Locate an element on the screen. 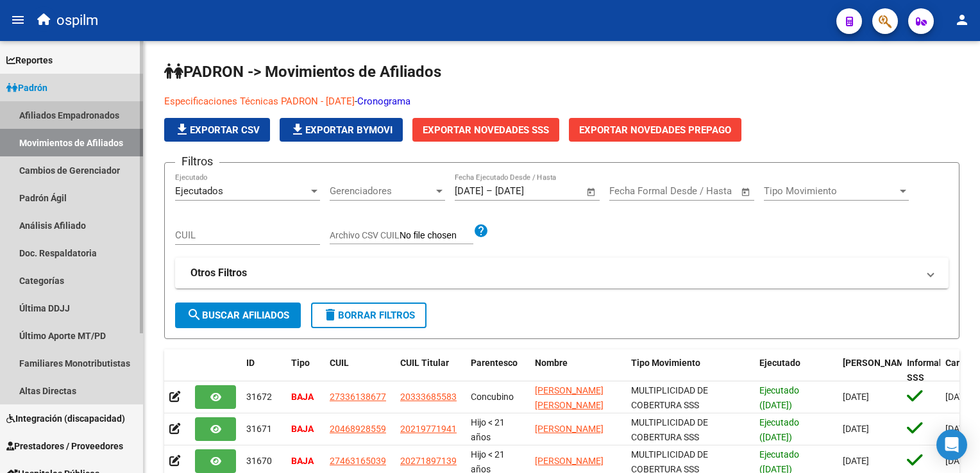 The image size is (980, 473). datatable-header-cell: Tipo is located at coordinates (306, 371).